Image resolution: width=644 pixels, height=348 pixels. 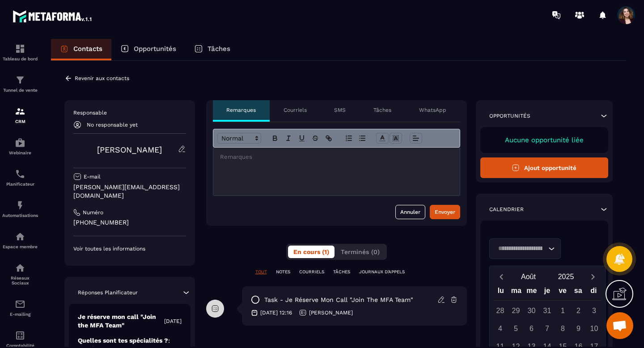 What do you see at coordinates (506, 209) in the screenshot?
I see `p: Calendrier` at bounding box center [506, 209].